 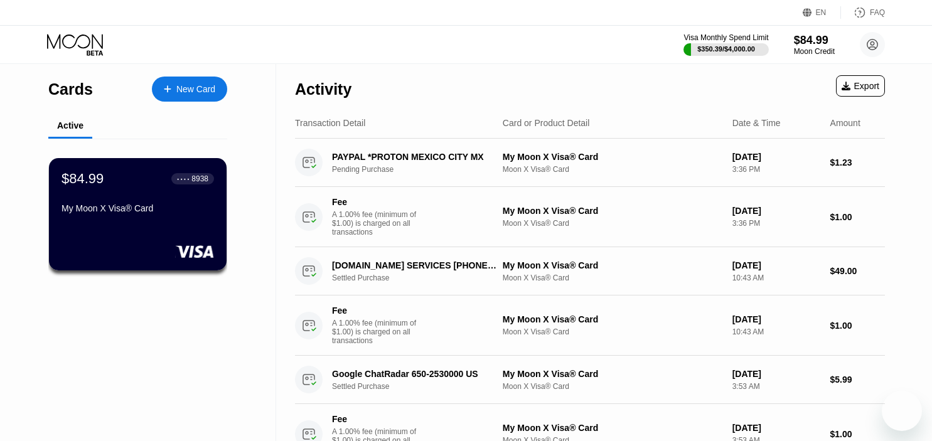 I want to click on div: Transaction Detail, so click(x=330, y=123).